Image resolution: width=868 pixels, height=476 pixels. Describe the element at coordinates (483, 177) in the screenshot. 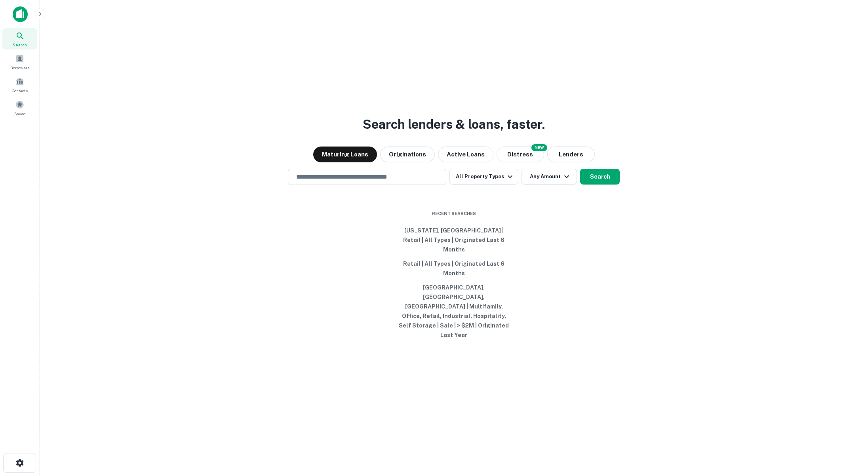

I see `button: All Property Types` at that location.